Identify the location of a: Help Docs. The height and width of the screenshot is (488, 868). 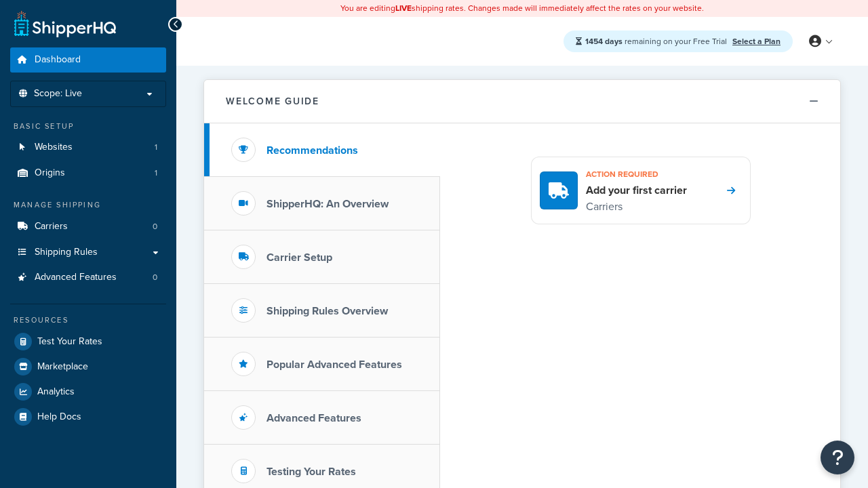
(88, 417).